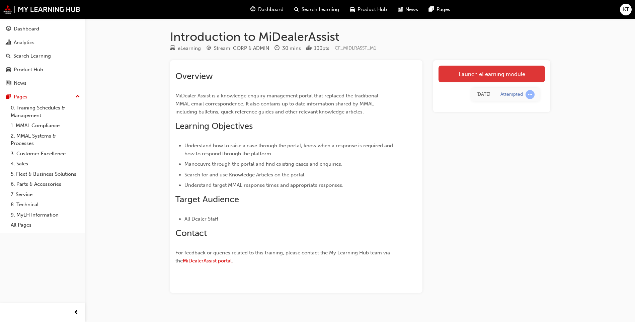 The width and height of the screenshot is (635, 322). Describe the element at coordinates (43, 97) in the screenshot. I see `button: Pages` at that location.